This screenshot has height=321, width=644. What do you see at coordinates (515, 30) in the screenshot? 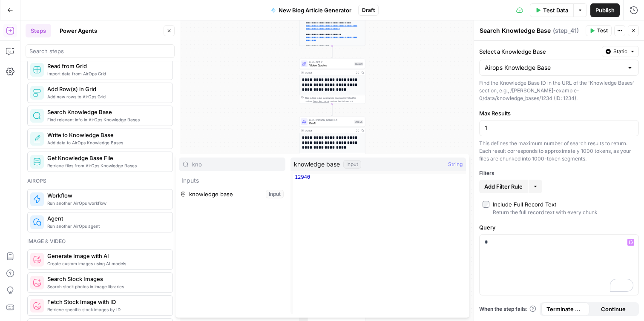
I see `textarea: Search Knowledge Base` at bounding box center [515, 30].